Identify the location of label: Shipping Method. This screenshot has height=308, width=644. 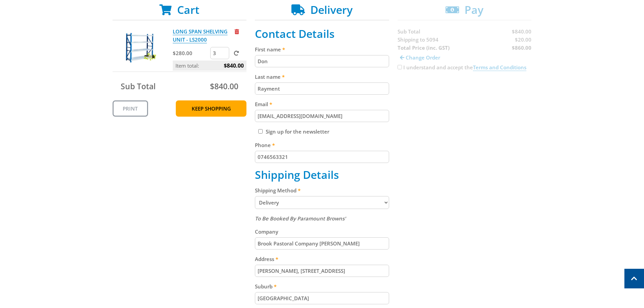
(322, 190).